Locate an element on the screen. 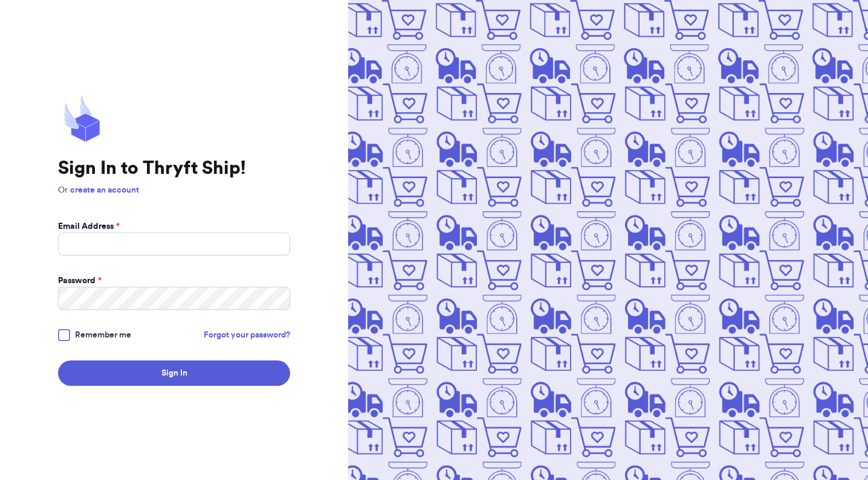 Image resolution: width=868 pixels, height=480 pixels. label: Password is located at coordinates (80, 281).